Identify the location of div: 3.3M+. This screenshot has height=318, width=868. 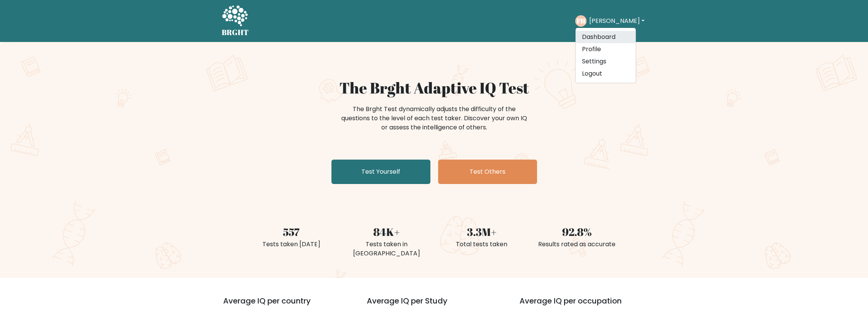
(482, 231).